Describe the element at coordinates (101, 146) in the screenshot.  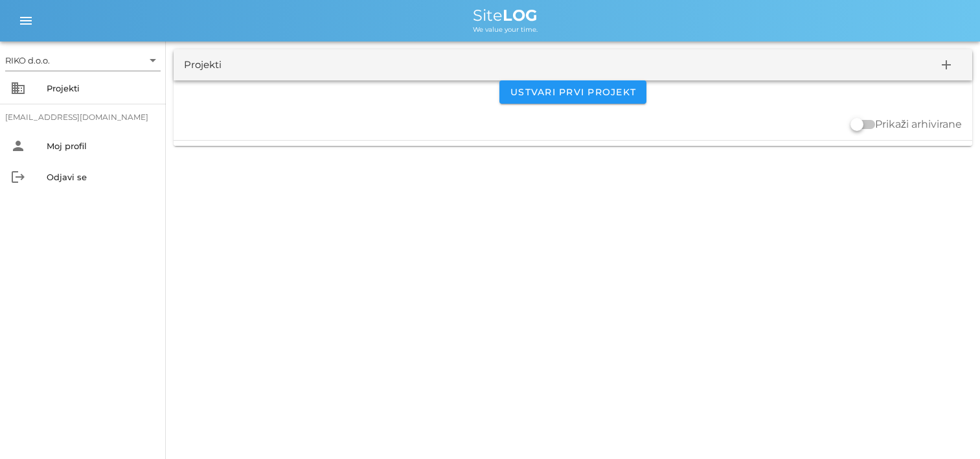
I see `div: Moj profil` at that location.